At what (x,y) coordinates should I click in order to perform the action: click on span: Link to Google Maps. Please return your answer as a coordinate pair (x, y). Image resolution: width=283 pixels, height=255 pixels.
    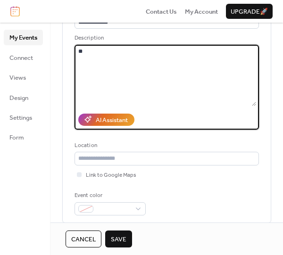
    Looking at the image, I should click on (111, 175).